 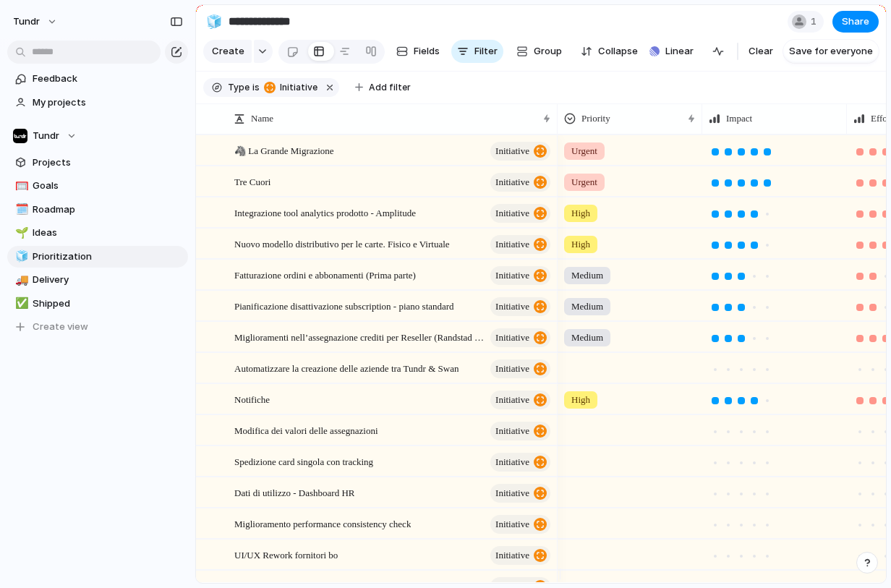 What do you see at coordinates (108, 280) in the screenshot?
I see `span: Delivery` at bounding box center [108, 280].